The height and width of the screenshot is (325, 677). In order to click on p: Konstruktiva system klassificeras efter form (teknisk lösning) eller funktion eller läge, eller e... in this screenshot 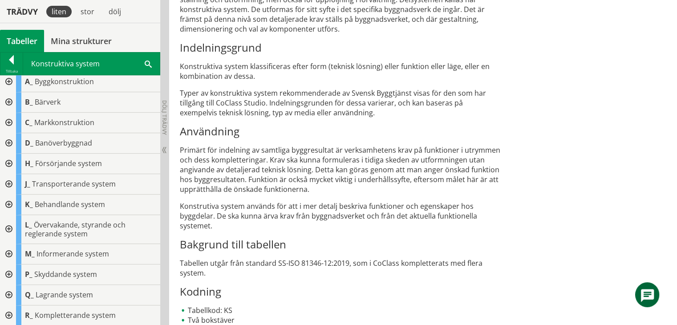, I will do `click(340, 71)`.